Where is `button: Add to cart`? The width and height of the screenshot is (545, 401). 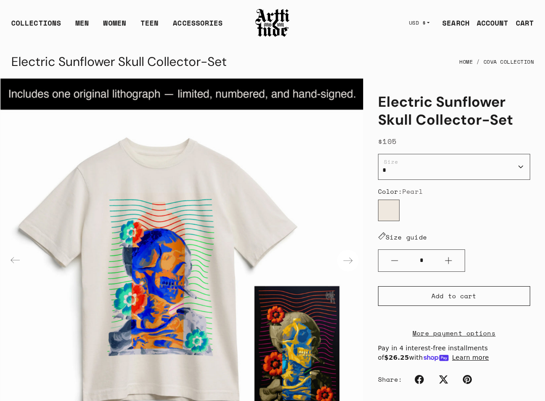 button: Add to cart is located at coordinates (454, 296).